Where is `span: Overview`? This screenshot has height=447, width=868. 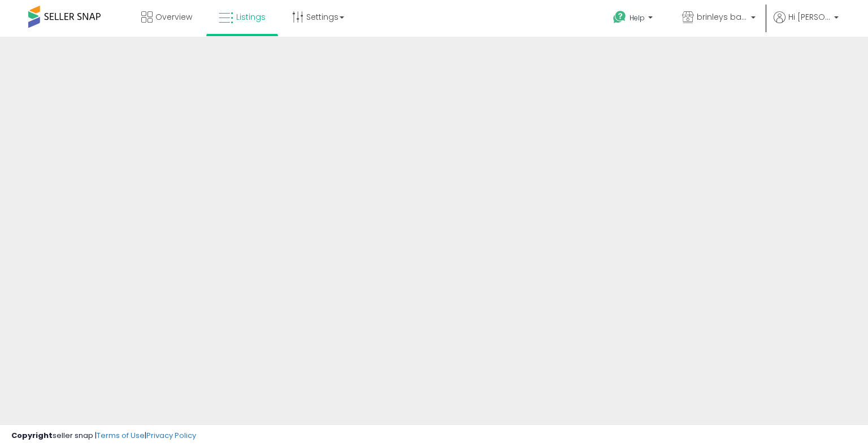
span: Overview is located at coordinates (174, 17).